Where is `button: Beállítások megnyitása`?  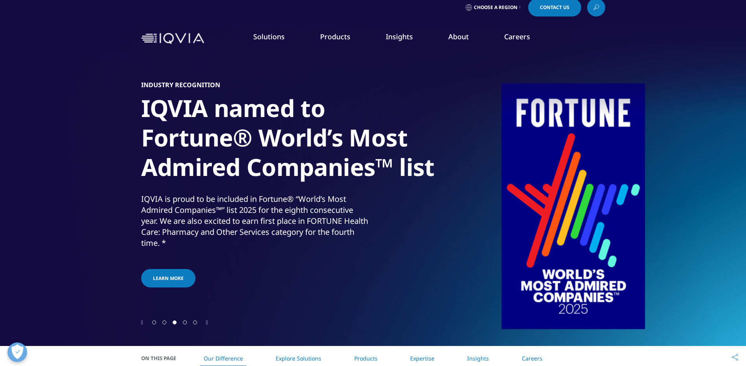
button: Beállítások megnyitása is located at coordinates (17, 353).